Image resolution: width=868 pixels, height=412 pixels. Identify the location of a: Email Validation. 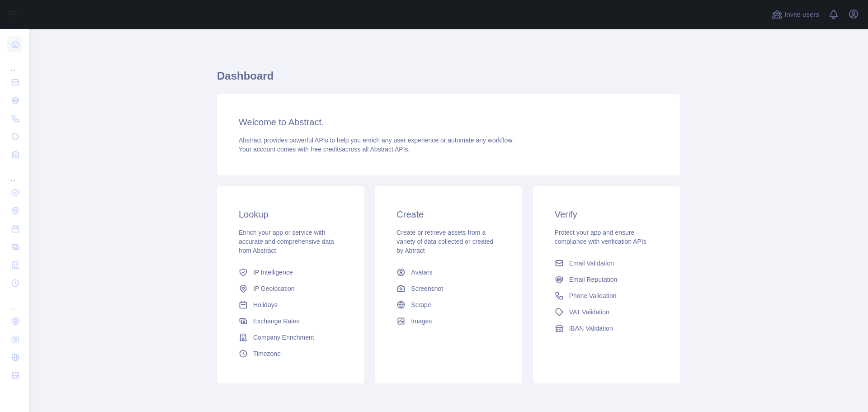
(606, 263).